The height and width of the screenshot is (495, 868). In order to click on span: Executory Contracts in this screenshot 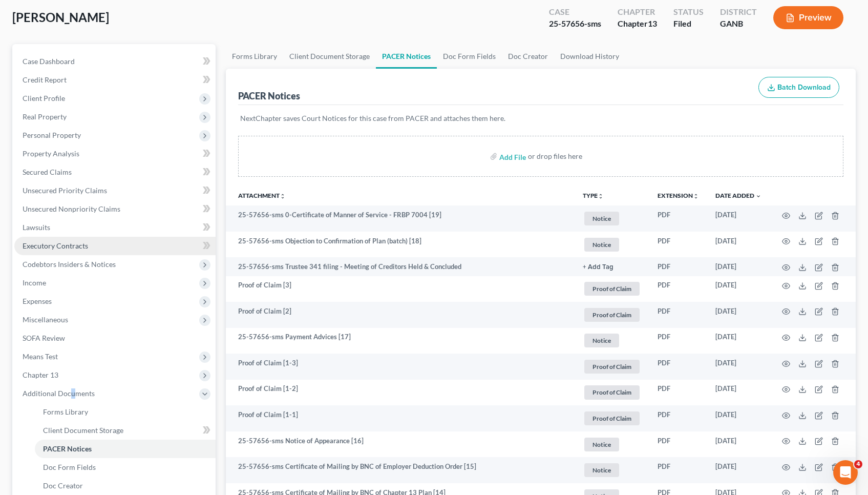, I will do `click(56, 245)`.